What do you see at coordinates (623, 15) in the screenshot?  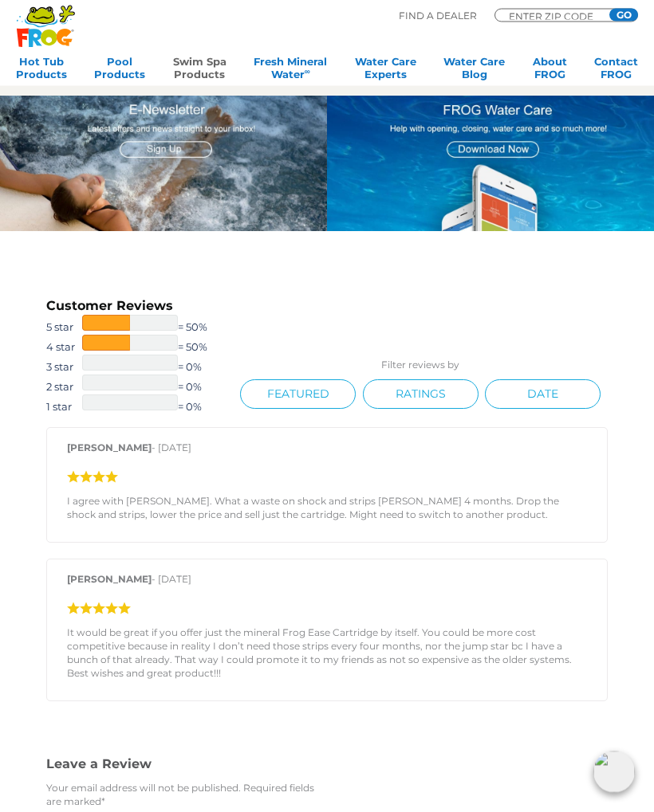 I see `input: GO` at bounding box center [623, 15].